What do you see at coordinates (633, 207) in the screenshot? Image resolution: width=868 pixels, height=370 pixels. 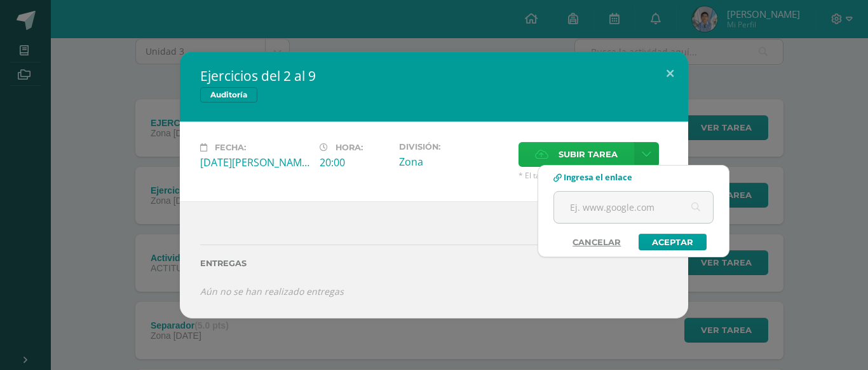 I see `input: Ej. www.google.com` at bounding box center [633, 207].